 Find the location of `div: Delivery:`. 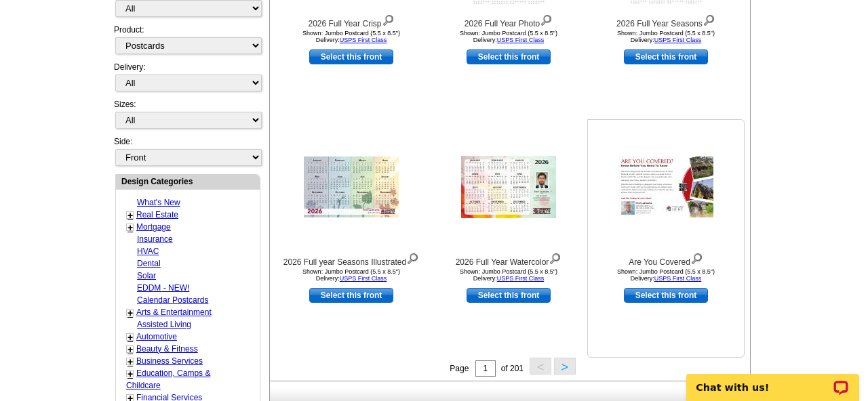

div: Delivery: is located at coordinates (187, 79).